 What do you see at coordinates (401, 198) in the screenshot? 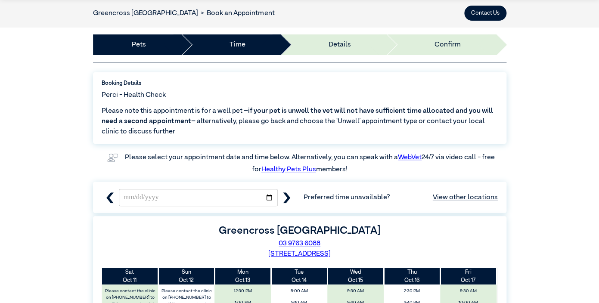
I see `span: Preferred time unavailable?` at bounding box center [401, 198].